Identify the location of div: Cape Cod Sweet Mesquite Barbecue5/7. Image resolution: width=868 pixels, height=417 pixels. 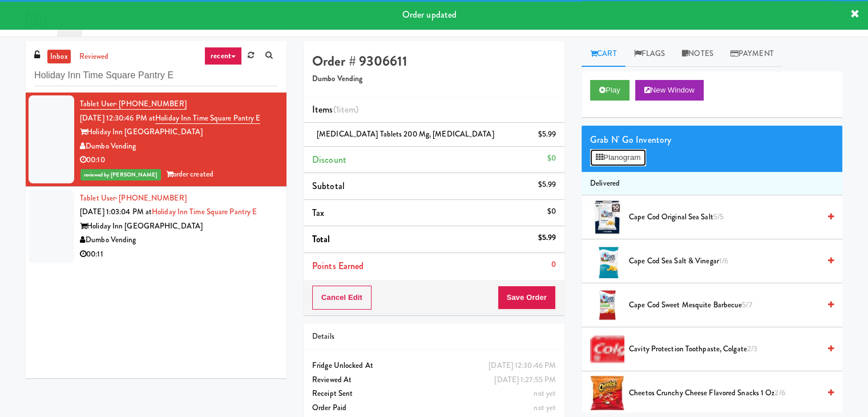
(729, 305).